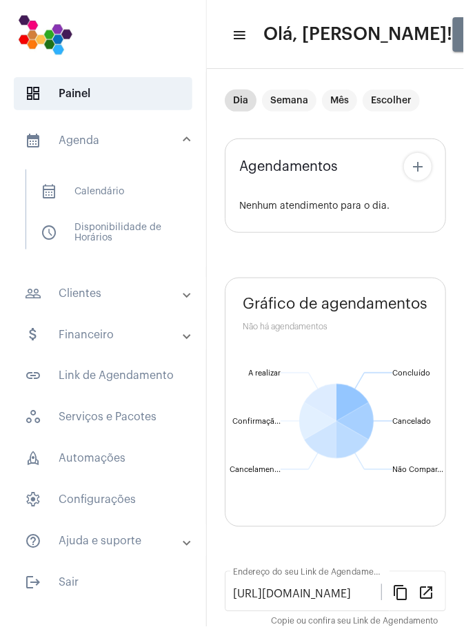 This screenshot has width=464, height=627. Describe the element at coordinates (103, 459) in the screenshot. I see `span: Automações` at that location.